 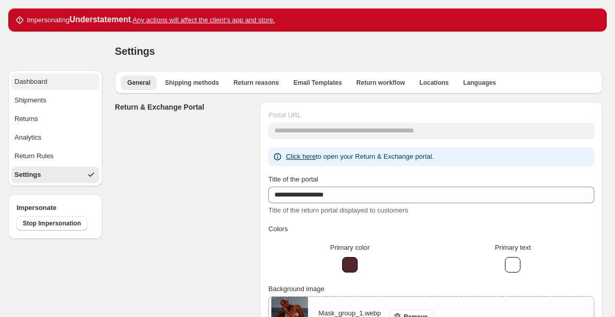 What do you see at coordinates (192, 83) in the screenshot?
I see `span: Shipping methods` at bounding box center [192, 83].